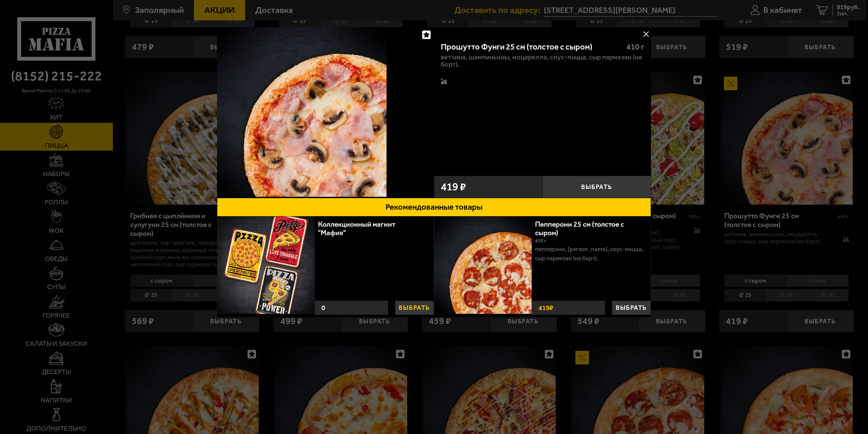 The image size is (868, 434). What do you see at coordinates (323, 308) in the screenshot?
I see `strong: 0` at bounding box center [323, 308].